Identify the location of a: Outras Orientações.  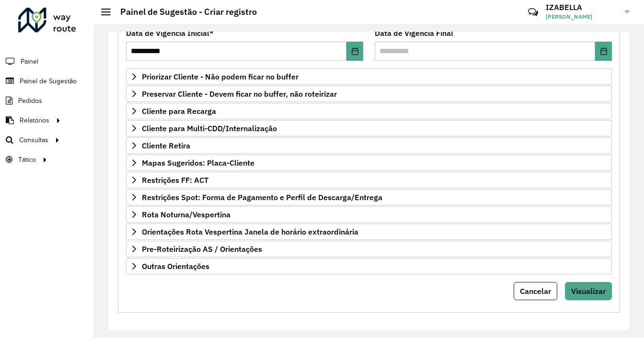
(369, 267).